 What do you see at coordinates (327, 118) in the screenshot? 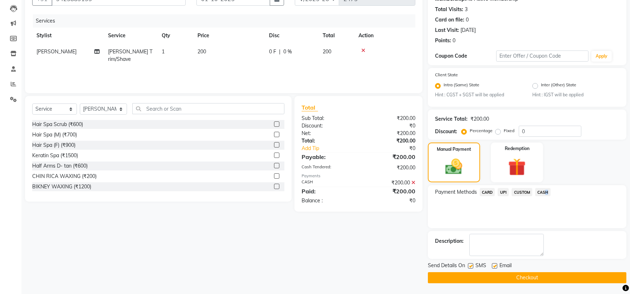
I see `div: Sub Total:` at bounding box center [327, 118].